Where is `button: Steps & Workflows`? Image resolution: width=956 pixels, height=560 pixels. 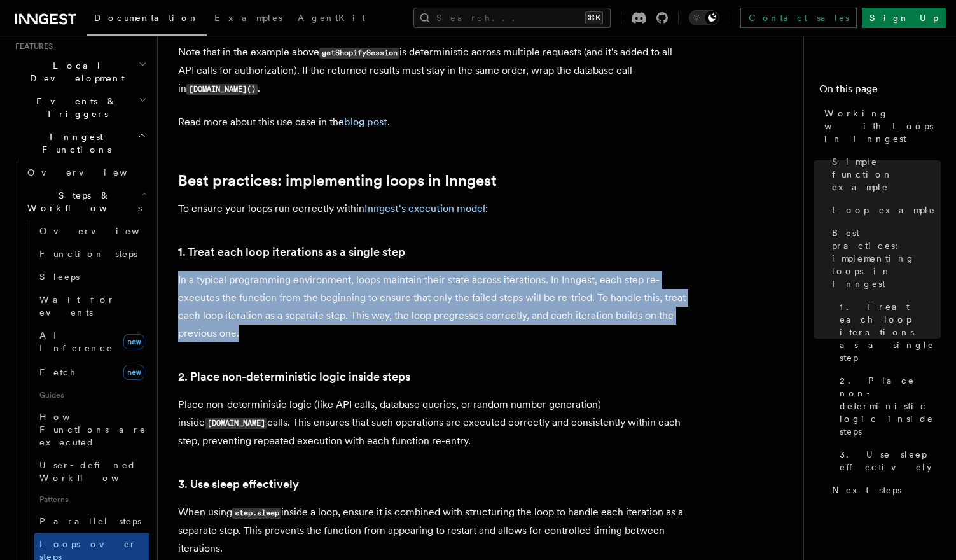 button: Steps & Workflows is located at coordinates (86, 202).